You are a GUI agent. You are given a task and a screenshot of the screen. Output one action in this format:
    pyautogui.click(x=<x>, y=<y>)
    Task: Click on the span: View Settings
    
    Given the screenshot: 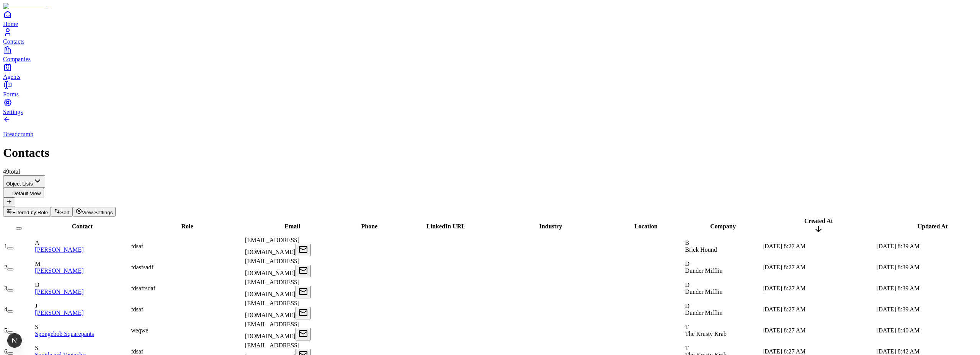 What is the action you would take?
    pyautogui.click(x=97, y=212)
    